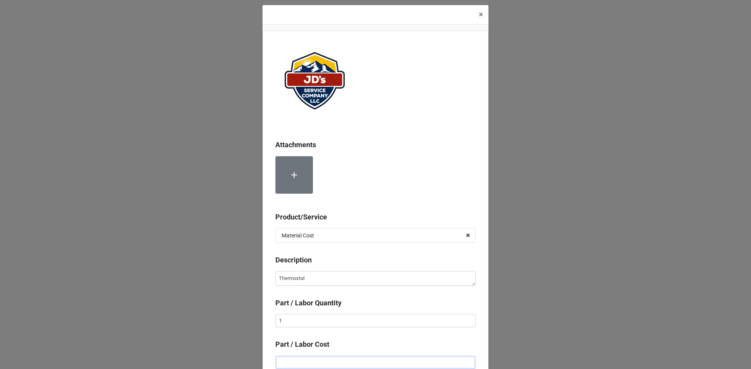 The height and width of the screenshot is (369, 751). I want to click on label: Part / Labor Cost, so click(302, 345).